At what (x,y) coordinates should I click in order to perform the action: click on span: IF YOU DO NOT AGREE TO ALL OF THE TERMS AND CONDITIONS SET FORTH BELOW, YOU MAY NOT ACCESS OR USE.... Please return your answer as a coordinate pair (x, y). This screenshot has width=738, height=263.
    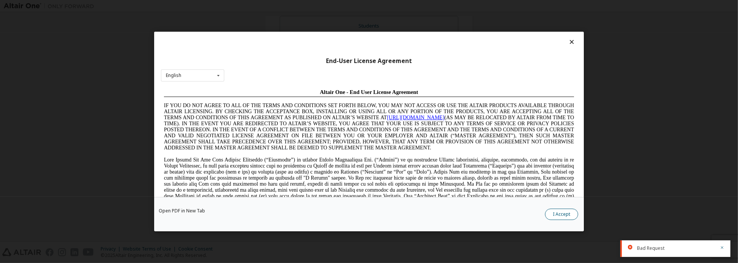
    Looking at the image, I should click on (208, 40).